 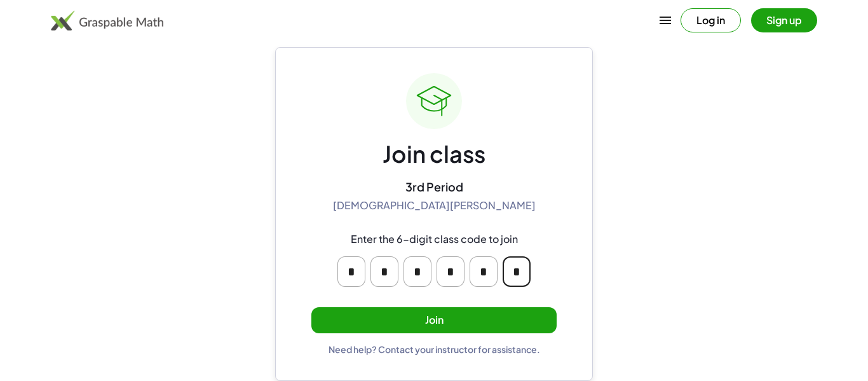 I want to click on input: Please enter OTP character 2, so click(x=385, y=271).